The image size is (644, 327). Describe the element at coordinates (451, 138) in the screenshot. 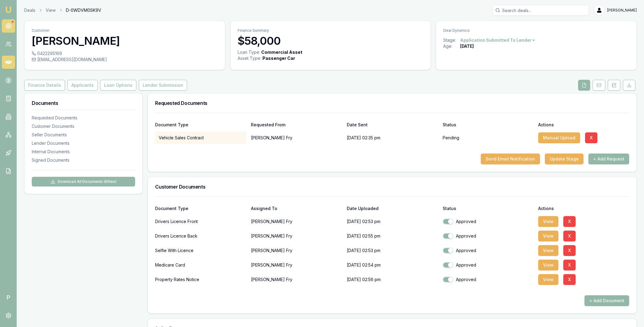

I see `p: Pending` at that location.